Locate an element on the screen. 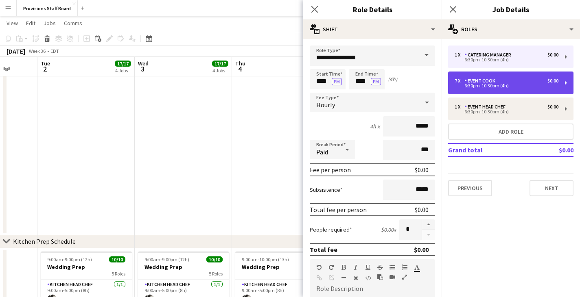  button: Next is located at coordinates (551, 188).